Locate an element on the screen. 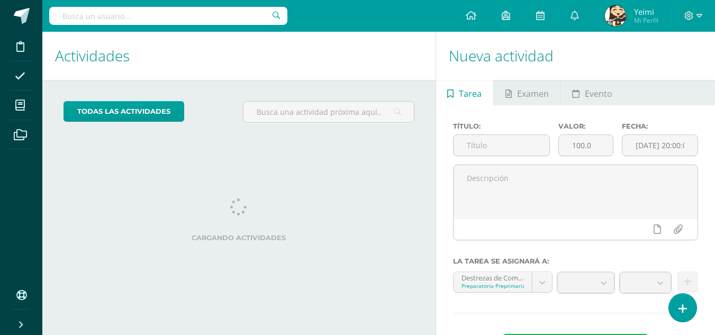 This screenshot has width=715, height=335. label: Título: is located at coordinates (502, 126).